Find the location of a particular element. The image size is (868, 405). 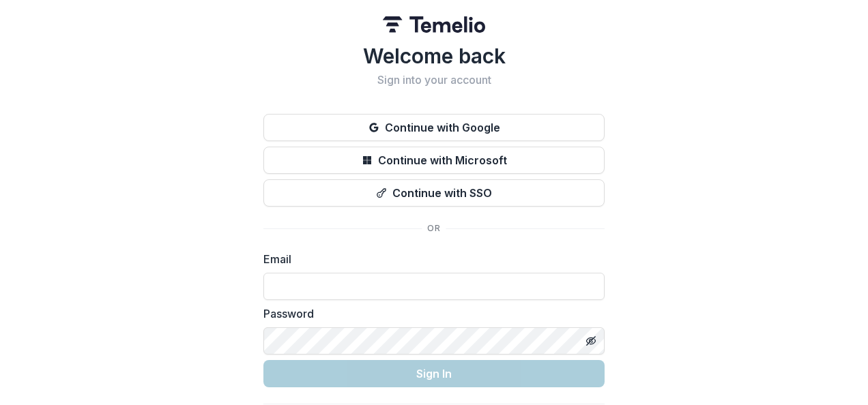

label: Password is located at coordinates (430, 314).